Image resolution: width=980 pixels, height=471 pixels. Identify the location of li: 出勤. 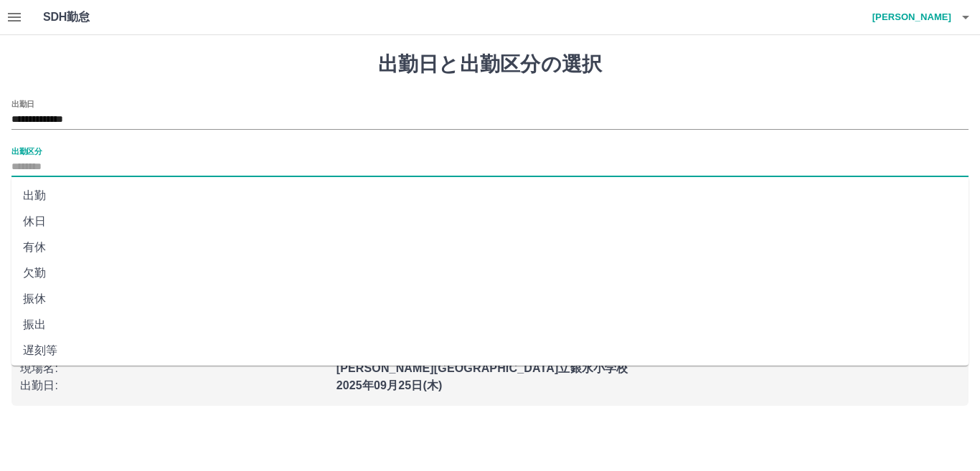
(490, 196).